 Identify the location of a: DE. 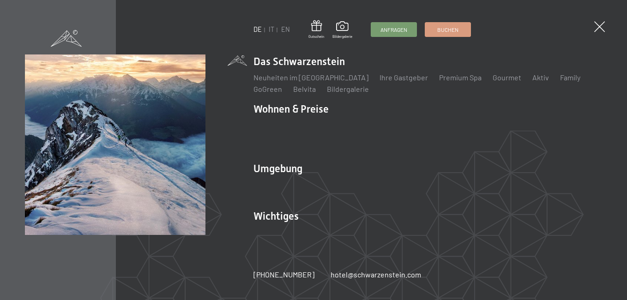
(258, 29).